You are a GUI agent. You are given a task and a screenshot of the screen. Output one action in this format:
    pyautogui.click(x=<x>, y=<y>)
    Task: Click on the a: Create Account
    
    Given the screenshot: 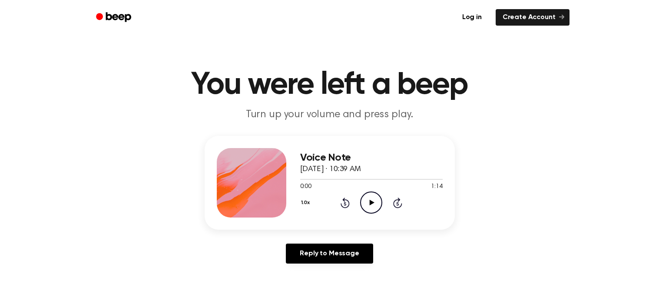 What is the action you would take?
    pyautogui.click(x=532, y=17)
    